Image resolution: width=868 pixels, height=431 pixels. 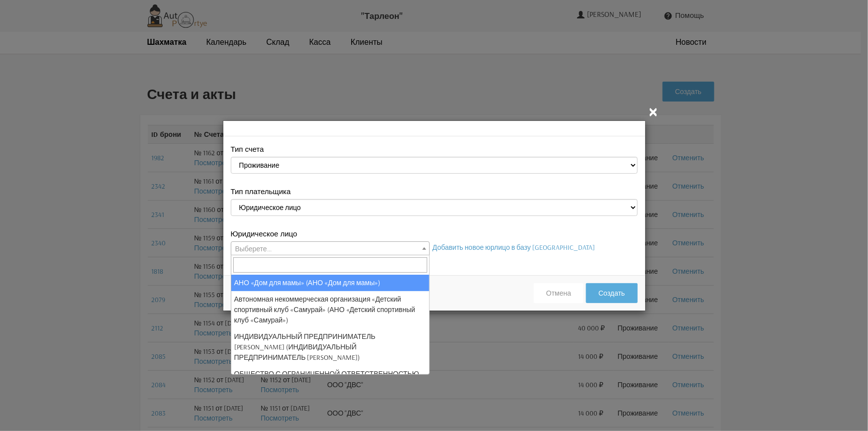 I want to click on li: Автономная некоммерческая организация «Детский спортивный клуб «Самурай» (АНО «Детский спортивный..., so click(x=330, y=309).